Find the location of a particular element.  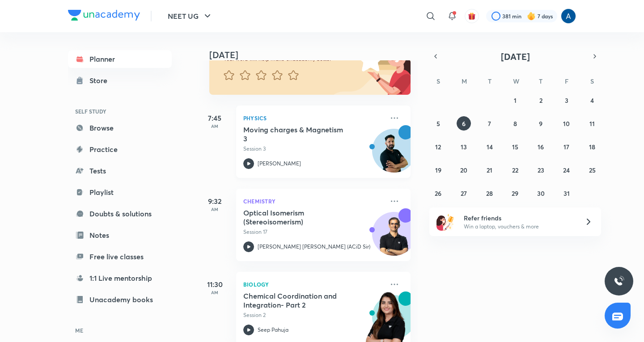

a: Store is located at coordinates (120, 80).